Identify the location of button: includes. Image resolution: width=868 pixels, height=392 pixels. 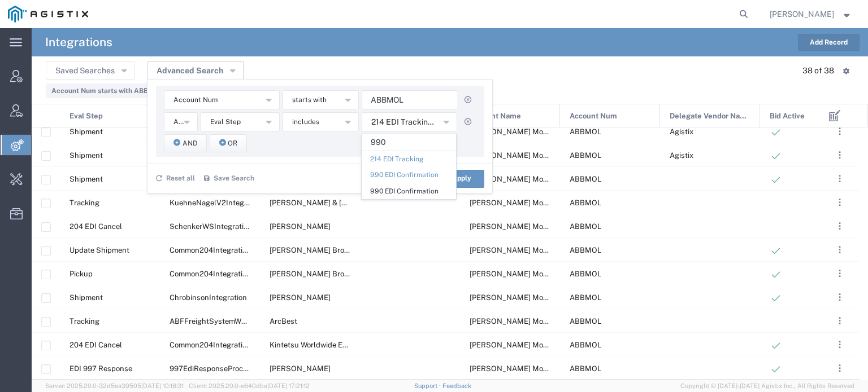
(320, 122).